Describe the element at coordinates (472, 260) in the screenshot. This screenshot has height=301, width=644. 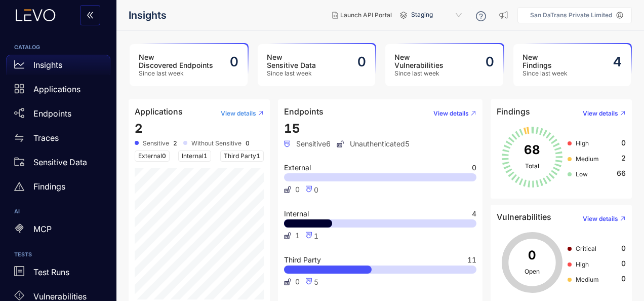
I see `span: 11` at that location.